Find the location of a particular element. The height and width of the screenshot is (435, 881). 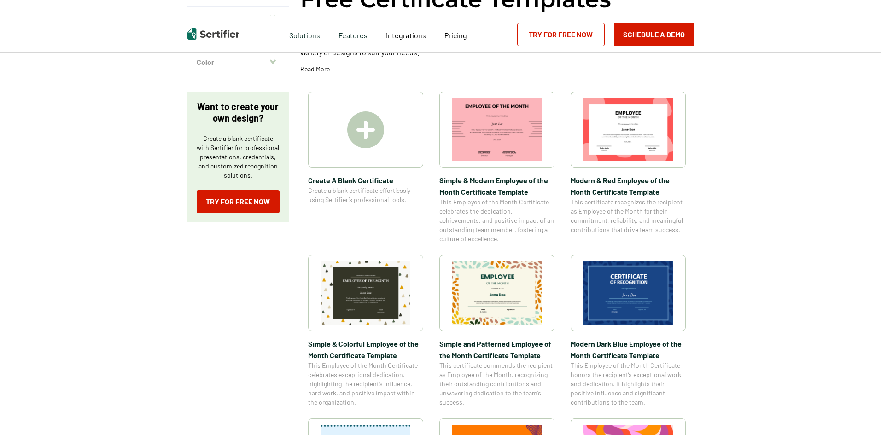

span: Simple and Patterned Employee of the Month Certificate Template is located at coordinates (497, 349).